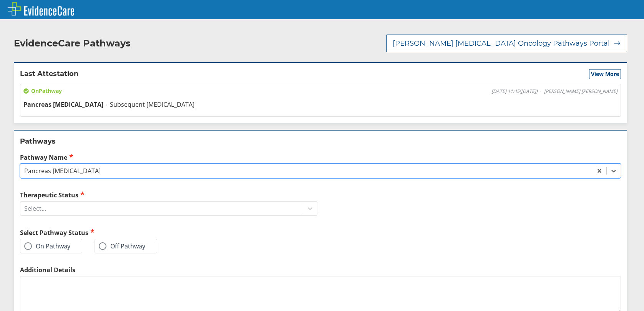  I want to click on h2: Select Pathway Status, so click(168, 232).